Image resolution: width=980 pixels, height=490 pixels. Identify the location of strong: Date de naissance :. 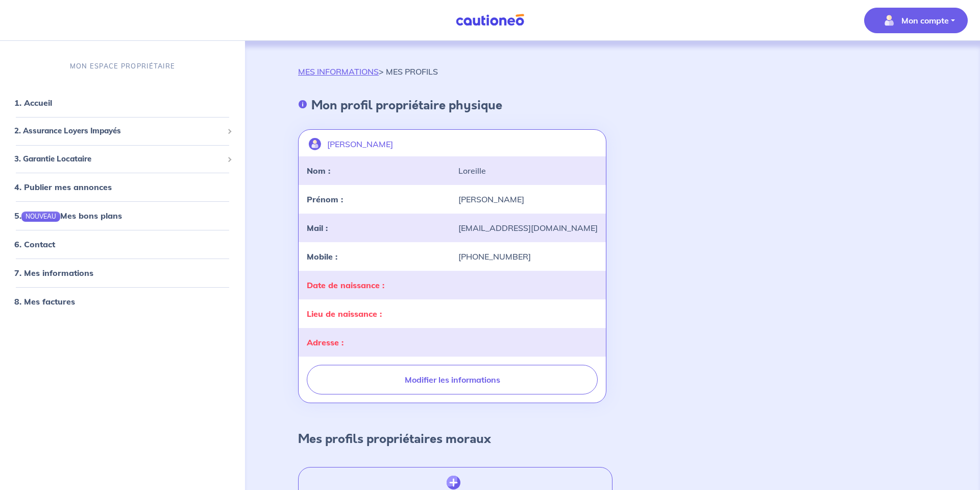
(345, 285).